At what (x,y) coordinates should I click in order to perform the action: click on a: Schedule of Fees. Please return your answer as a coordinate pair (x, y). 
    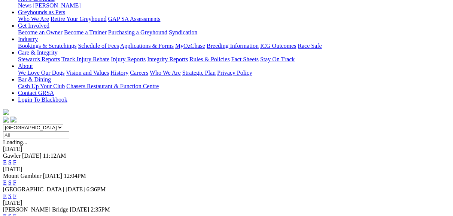
    Looking at the image, I should click on (98, 46).